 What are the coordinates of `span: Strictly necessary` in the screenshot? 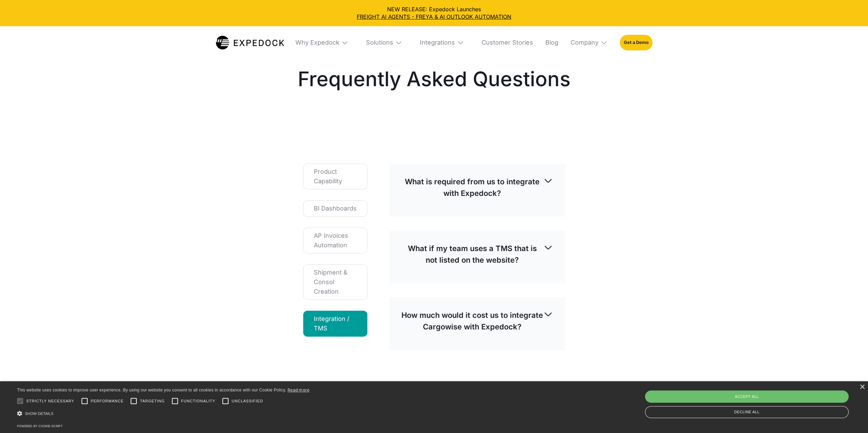 It's located at (50, 401).